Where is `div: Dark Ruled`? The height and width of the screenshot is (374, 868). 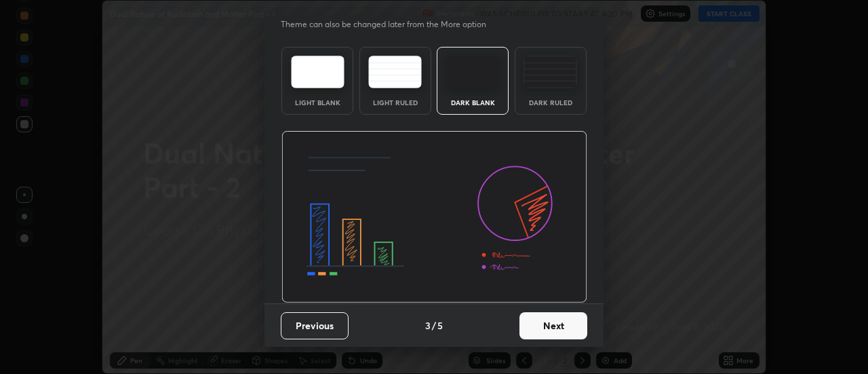
div: Dark Ruled is located at coordinates (551, 102).